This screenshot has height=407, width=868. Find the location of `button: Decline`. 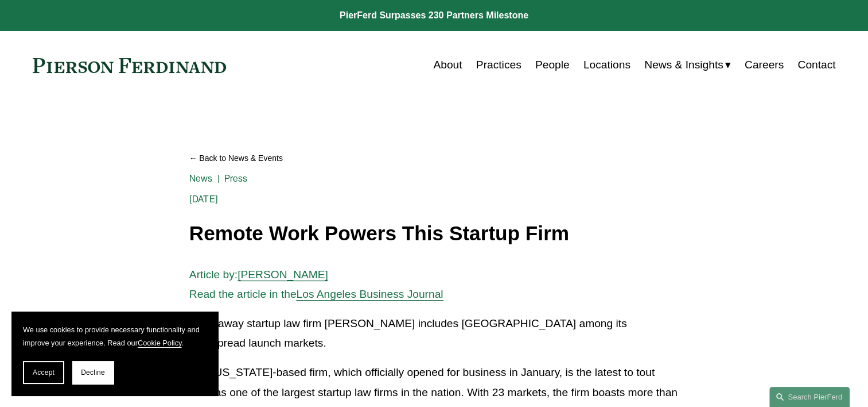

button: Decline is located at coordinates (93, 373).